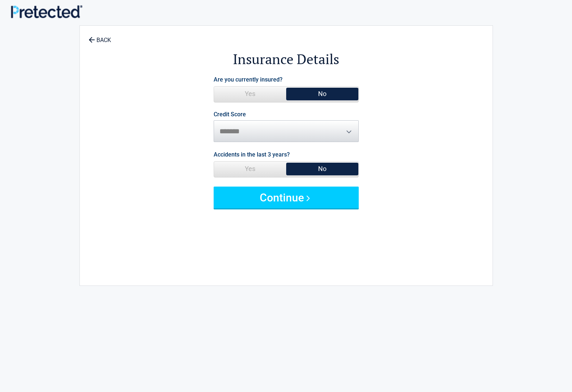  I want to click on label: Credit Score, so click(229, 115).